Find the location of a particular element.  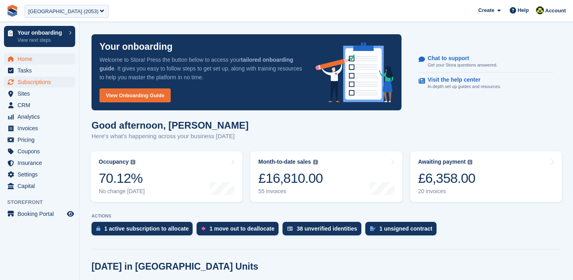

span: Analytics is located at coordinates (41, 117).